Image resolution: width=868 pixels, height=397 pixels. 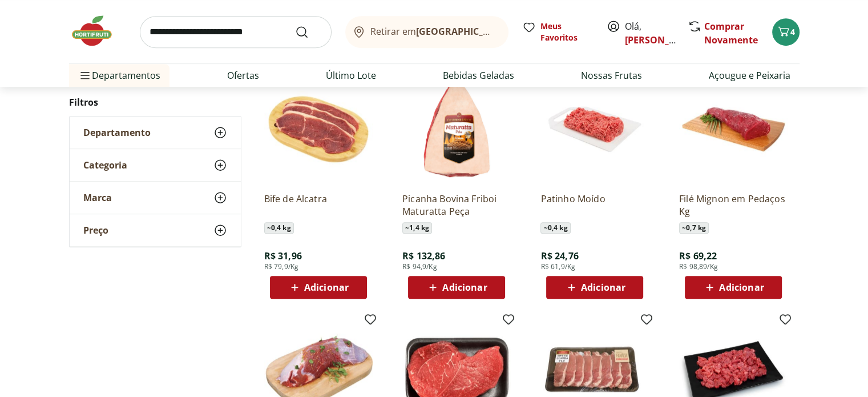 I want to click on a: Nossas Frutas, so click(x=611, y=75).